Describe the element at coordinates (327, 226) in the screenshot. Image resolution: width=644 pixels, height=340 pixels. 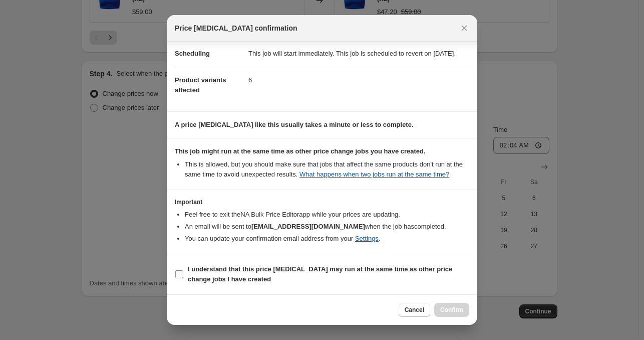
I see `li: An email will be sent to when the job has completed .` at that location.